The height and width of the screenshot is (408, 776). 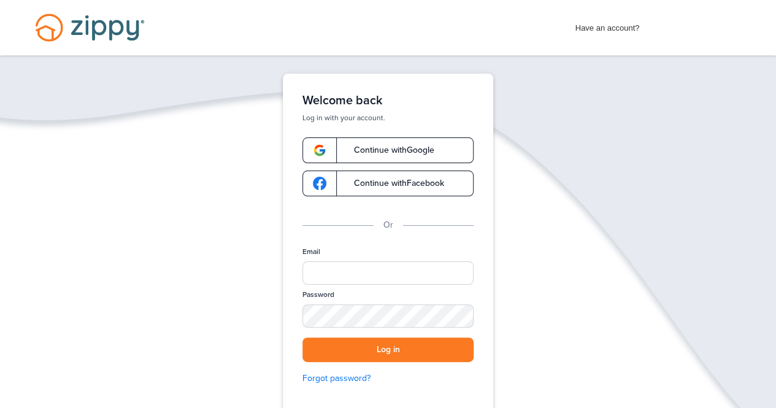 What do you see at coordinates (388, 184) in the screenshot?
I see `a: google-logoContinue withFacebook` at bounding box center [388, 184].